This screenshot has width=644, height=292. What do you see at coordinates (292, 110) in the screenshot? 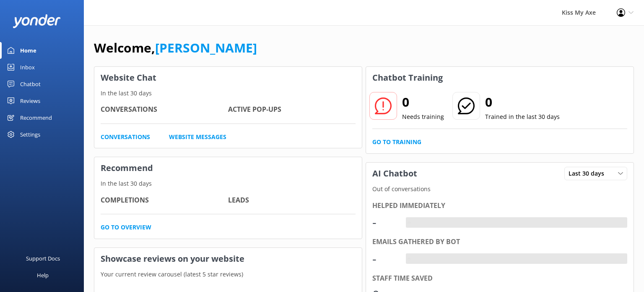
I see `h4: Active Pop-ups` at bounding box center [292, 110].